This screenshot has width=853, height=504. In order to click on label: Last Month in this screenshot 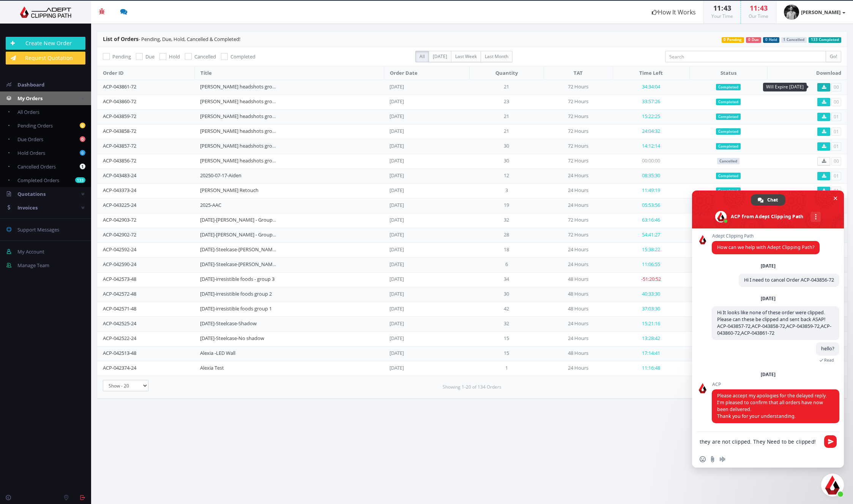, I will do `click(497, 57)`.